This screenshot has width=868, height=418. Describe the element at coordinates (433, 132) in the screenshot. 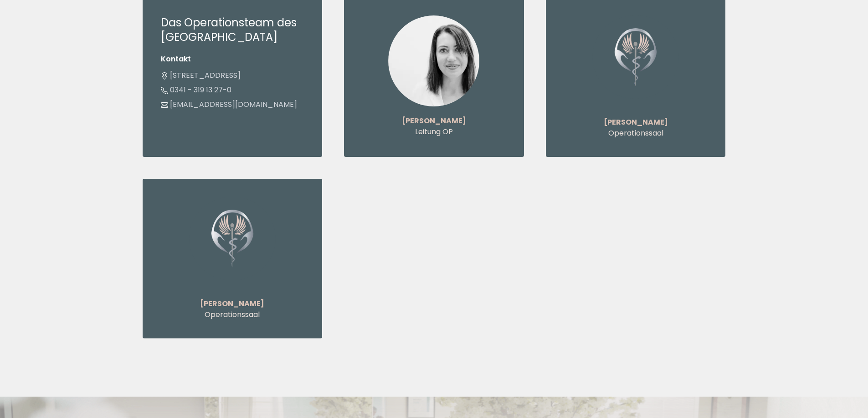

I see `p: Leitung OP` at that location.